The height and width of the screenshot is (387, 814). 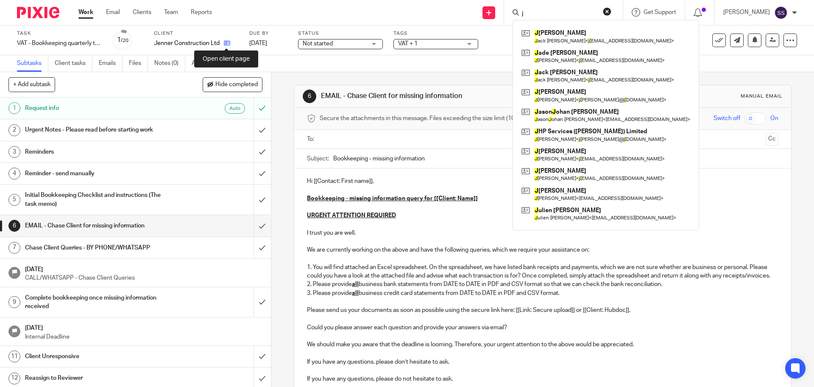 I want to click on small: /20, so click(x=125, y=40).